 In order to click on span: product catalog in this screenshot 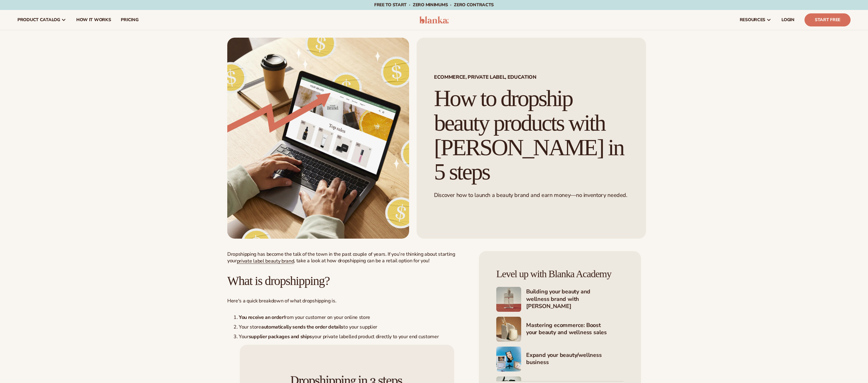, I will do `click(39, 20)`.